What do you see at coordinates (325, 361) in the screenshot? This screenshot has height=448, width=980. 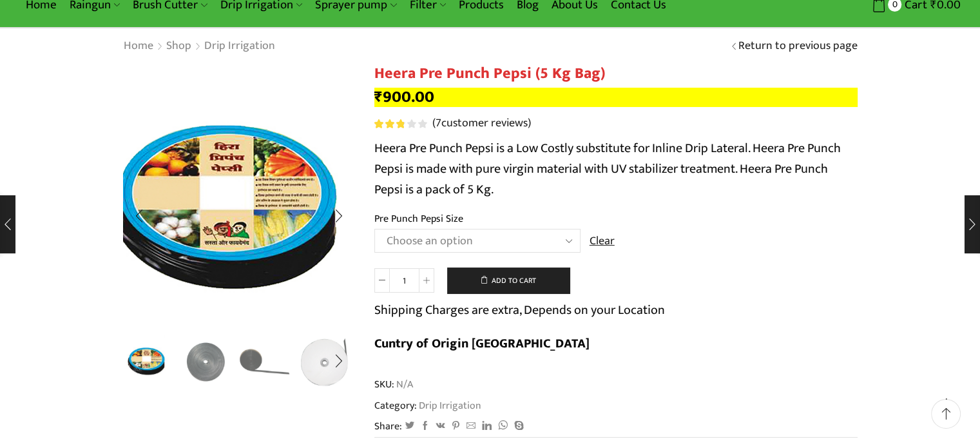 I see `a: 5` at bounding box center [325, 361].